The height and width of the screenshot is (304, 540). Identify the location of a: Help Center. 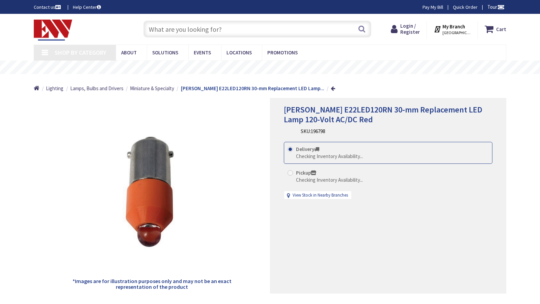
(87, 7).